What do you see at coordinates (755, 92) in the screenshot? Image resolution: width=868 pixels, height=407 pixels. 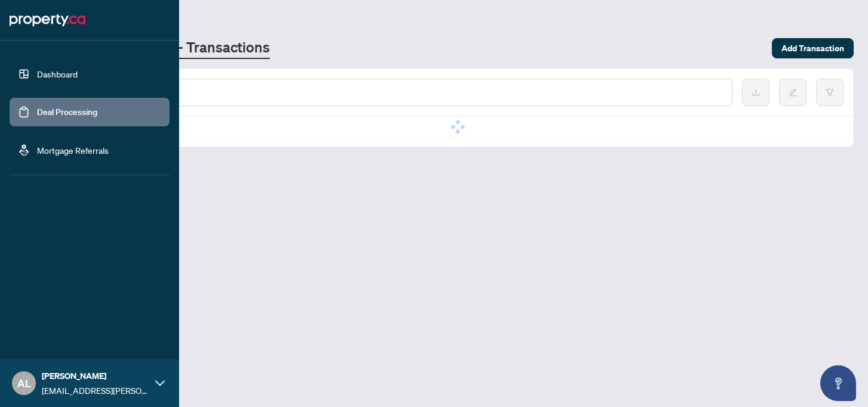 I see `button: download` at bounding box center [755, 92].